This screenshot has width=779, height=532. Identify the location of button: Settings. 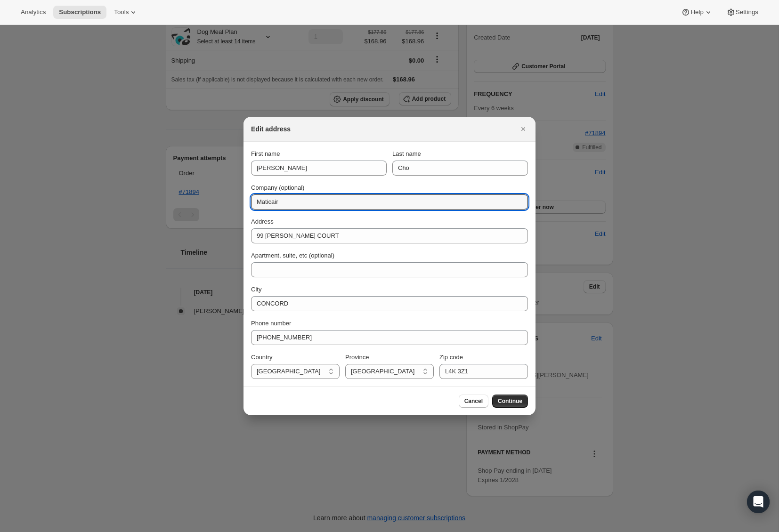
(742, 12).